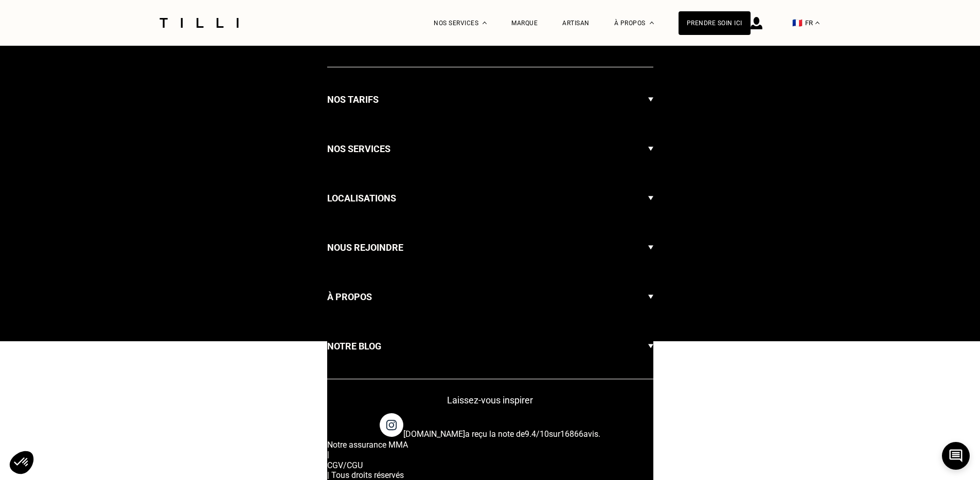 The image size is (980, 480). I want to click on span: Notre assurance MMA, so click(367, 445).